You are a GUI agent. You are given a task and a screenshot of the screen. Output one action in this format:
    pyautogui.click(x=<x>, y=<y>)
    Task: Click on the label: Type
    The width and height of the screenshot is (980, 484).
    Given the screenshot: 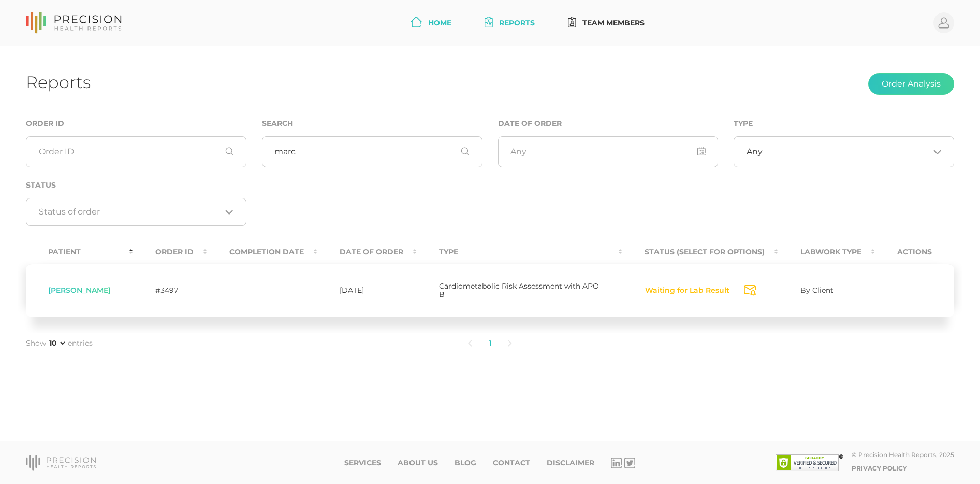 What is the action you would take?
    pyautogui.click(x=743, y=123)
    